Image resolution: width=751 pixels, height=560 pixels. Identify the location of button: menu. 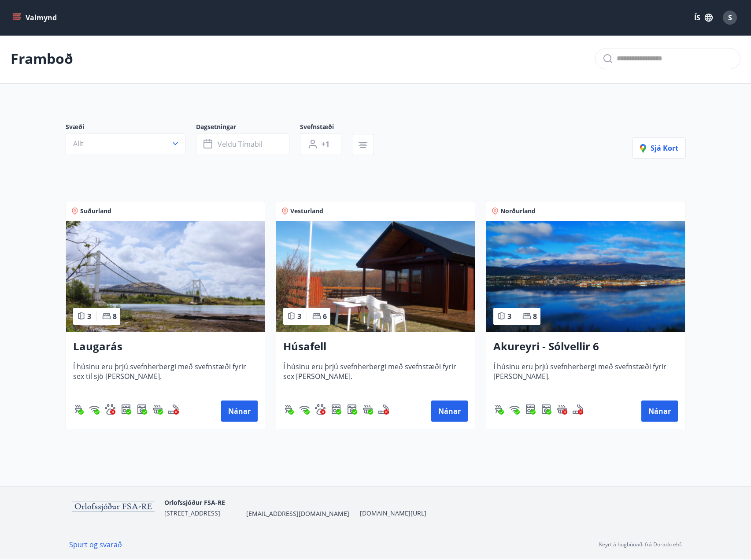
(35, 18).